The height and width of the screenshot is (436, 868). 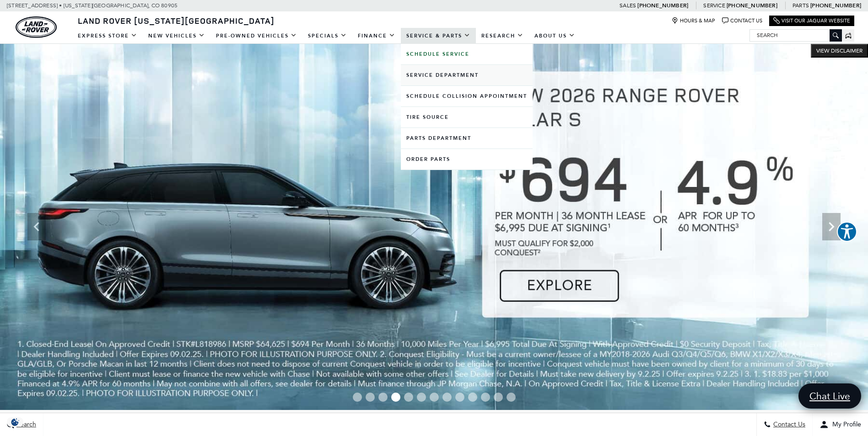 I want to click on a: EXPRESS STORE, so click(x=107, y=36).